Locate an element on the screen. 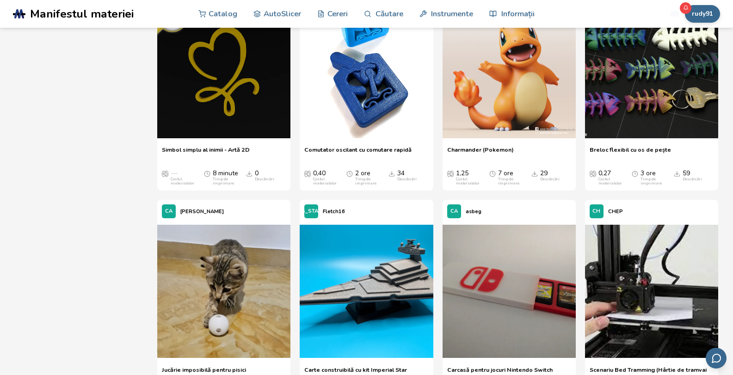 The image size is (733, 375). font: 7 ore is located at coordinates (505, 173).